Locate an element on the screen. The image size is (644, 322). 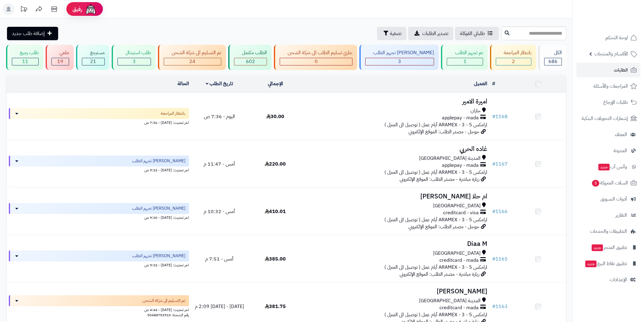
span: creditcard - mada is located at coordinates (459, 260).